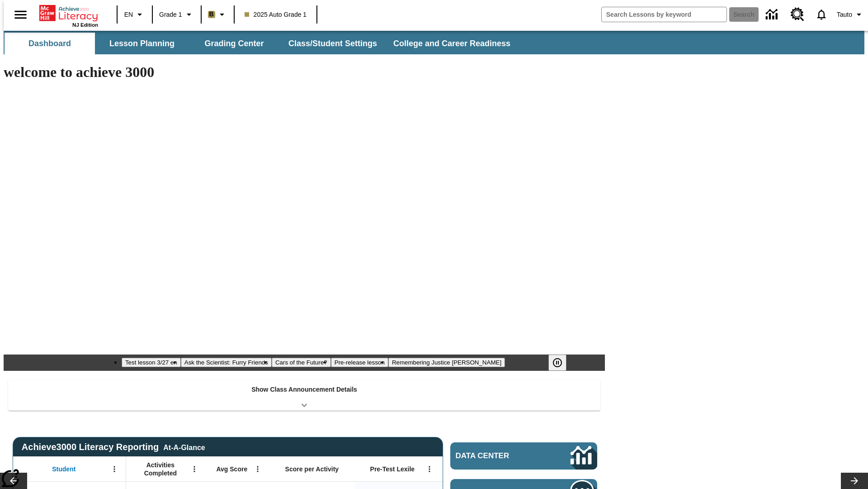 Image resolution: width=868 pixels, height=489 pixels. What do you see at coordinates (359, 362) in the screenshot?
I see `button: Slide 4 Pre-release lesson` at bounding box center [359, 362].